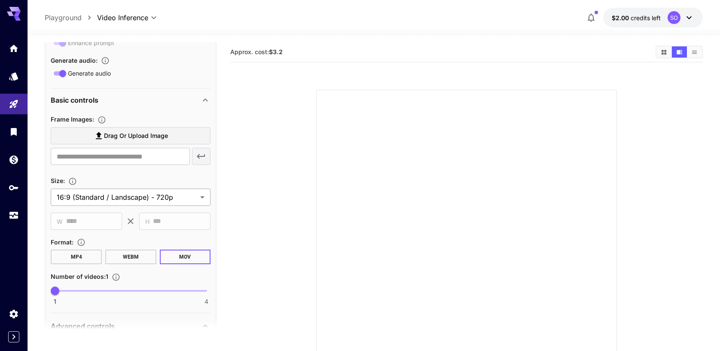 Image resolution: width=720 pixels, height=351 pixels. What do you see at coordinates (637, 18) in the screenshot?
I see `div: $2.00` at bounding box center [637, 18].